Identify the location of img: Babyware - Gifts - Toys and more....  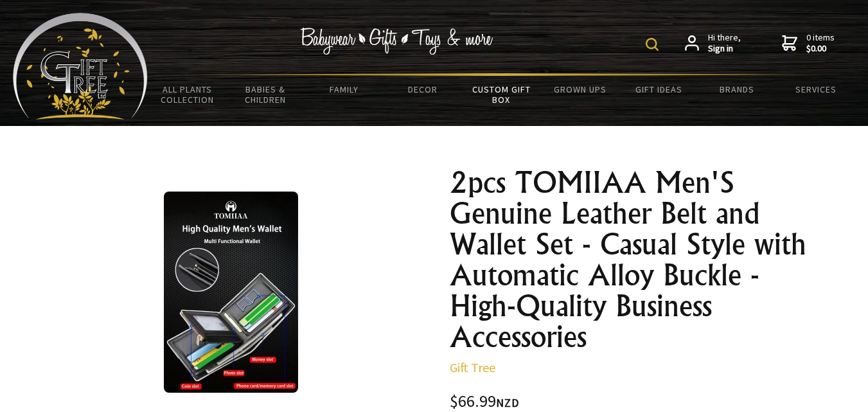
(80, 66).